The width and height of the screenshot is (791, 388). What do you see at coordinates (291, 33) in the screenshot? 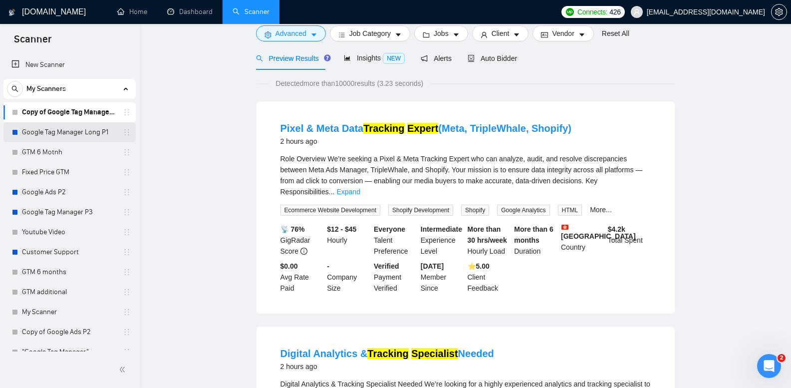
I see `button: settingAdvancedcaret-down` at bounding box center [291, 33].